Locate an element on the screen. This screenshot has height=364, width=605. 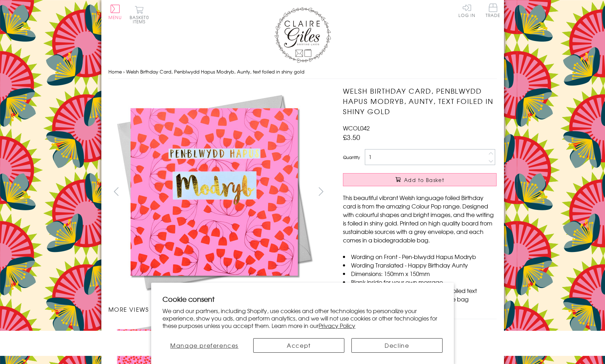
button: Accept is located at coordinates (299, 345).